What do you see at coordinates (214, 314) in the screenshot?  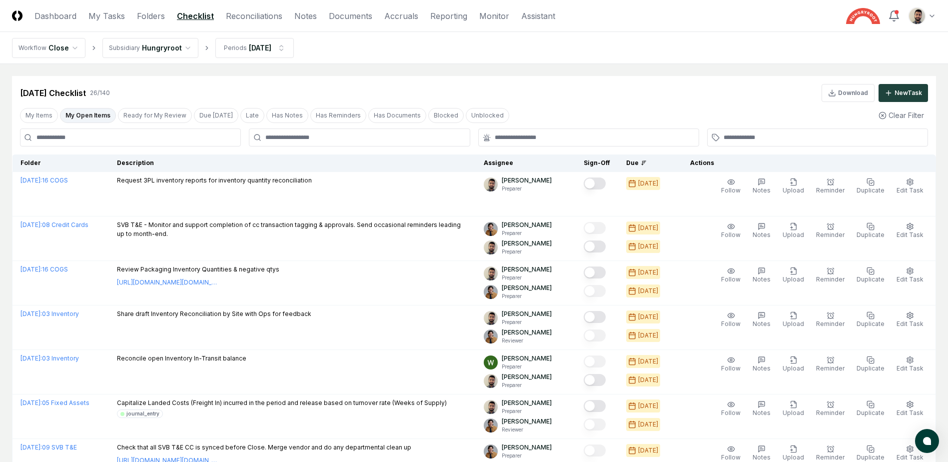 I see `p: Share draft Inventory Reconciliation by Site with Ops for feedback` at bounding box center [214, 314].